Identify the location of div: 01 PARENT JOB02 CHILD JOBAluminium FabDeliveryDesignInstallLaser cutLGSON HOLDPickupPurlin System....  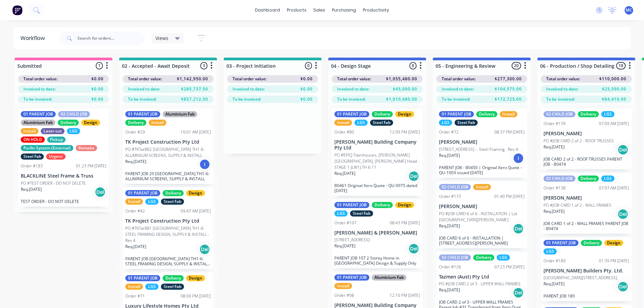
(63, 157).